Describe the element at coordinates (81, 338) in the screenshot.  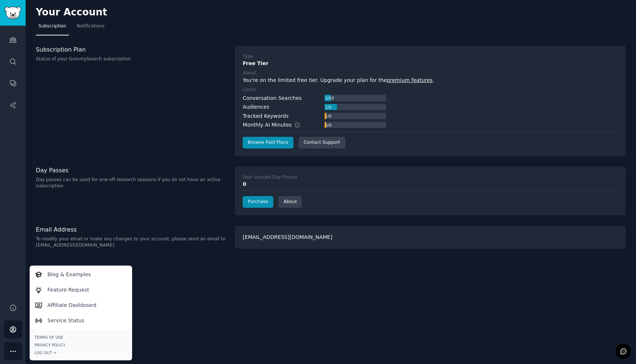
I see `a: Terms of Use` at that location.